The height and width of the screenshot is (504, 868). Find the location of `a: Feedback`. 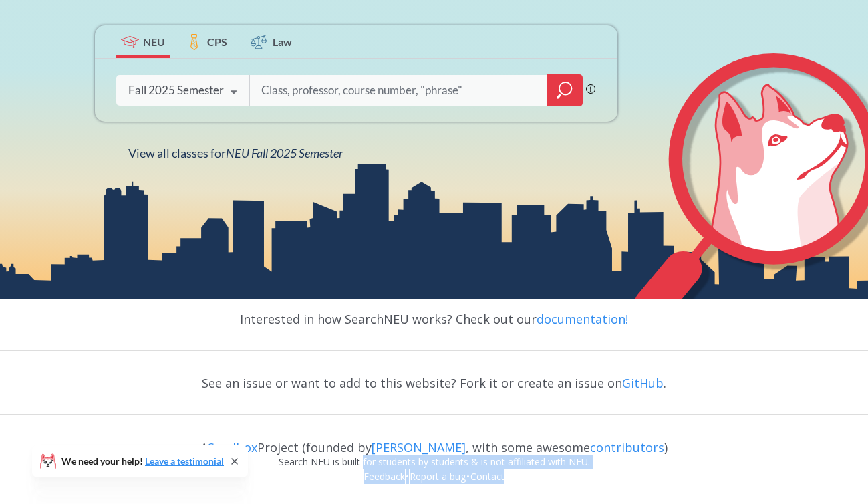

a: Feedback is located at coordinates (384, 476).